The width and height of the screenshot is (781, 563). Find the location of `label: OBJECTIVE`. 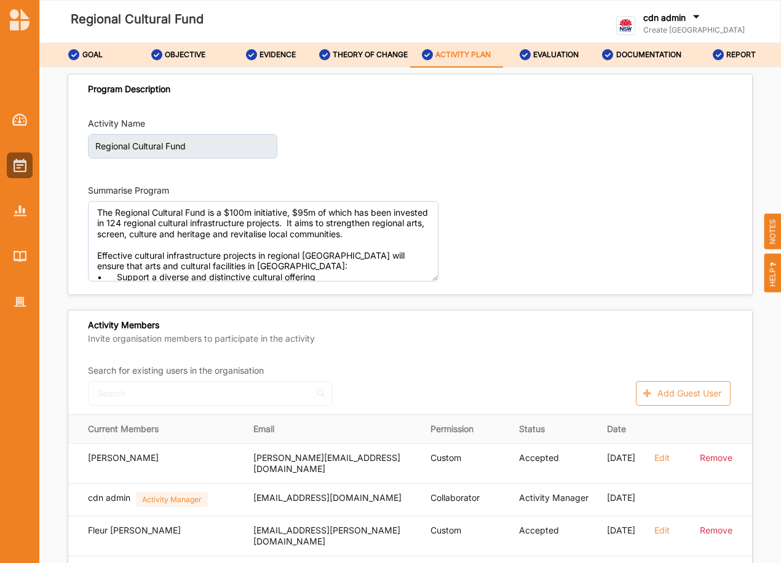

label: OBJECTIVE is located at coordinates (185, 55).